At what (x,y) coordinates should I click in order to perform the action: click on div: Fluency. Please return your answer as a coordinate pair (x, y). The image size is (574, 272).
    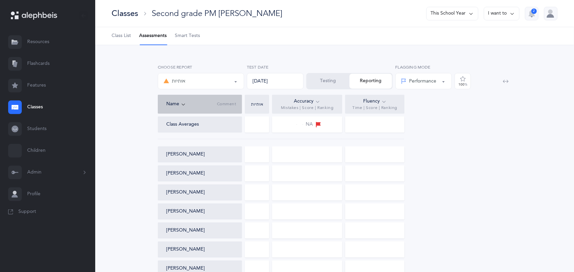
    Looking at the image, I should click on (375, 102).